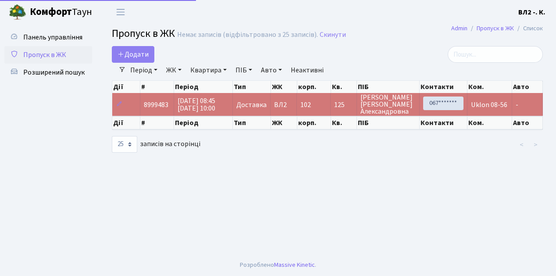  Describe the element at coordinates (306, 105) in the screenshot. I see `span: 102` at that location.